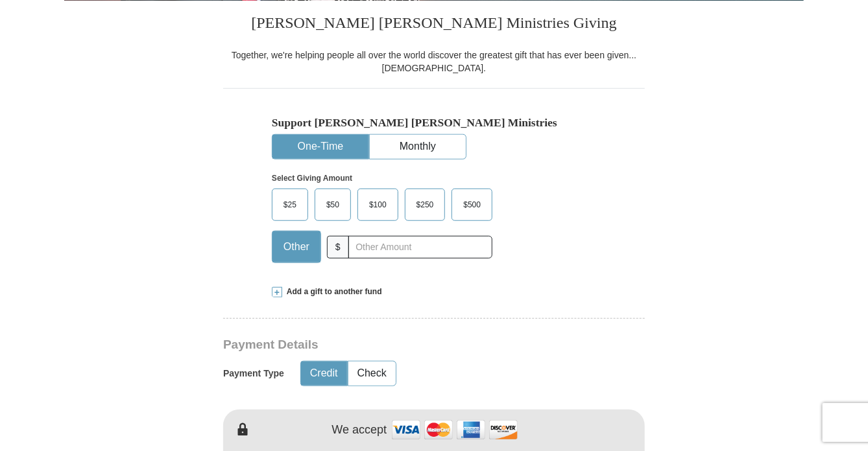 Image resolution: width=868 pixels, height=451 pixels. Describe the element at coordinates (425, 205) in the screenshot. I see `span: $250` at that location.